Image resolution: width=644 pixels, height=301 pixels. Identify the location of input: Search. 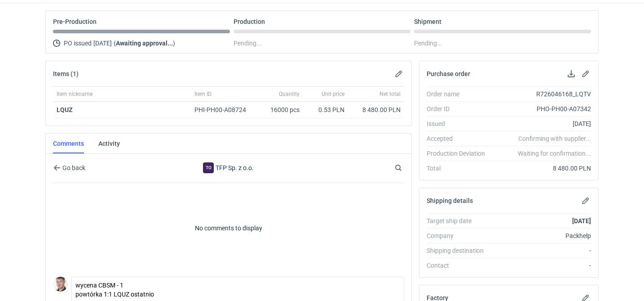
(407, 168).